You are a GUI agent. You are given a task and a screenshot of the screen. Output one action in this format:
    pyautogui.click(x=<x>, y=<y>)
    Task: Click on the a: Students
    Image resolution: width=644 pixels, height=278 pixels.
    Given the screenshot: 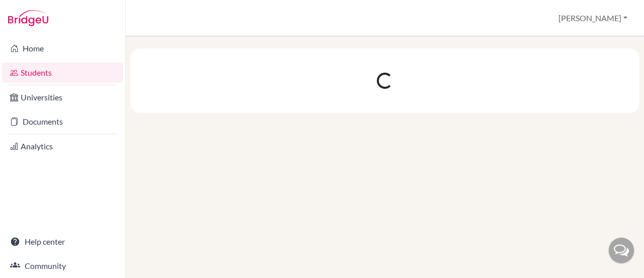 What is the action you would take?
    pyautogui.click(x=63, y=73)
    